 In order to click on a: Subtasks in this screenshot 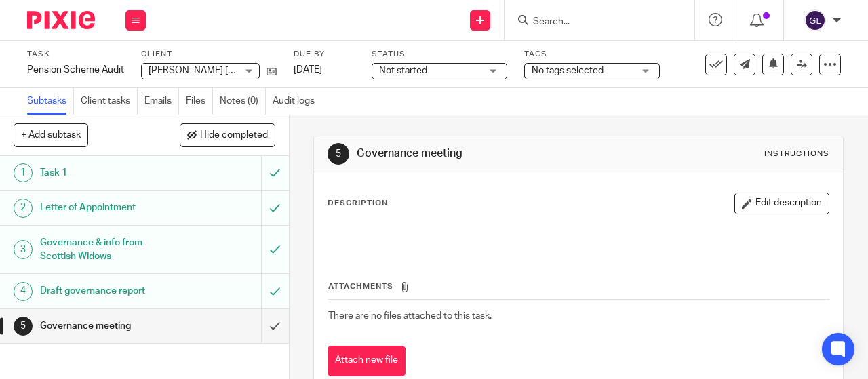, I will do `click(50, 101)`.